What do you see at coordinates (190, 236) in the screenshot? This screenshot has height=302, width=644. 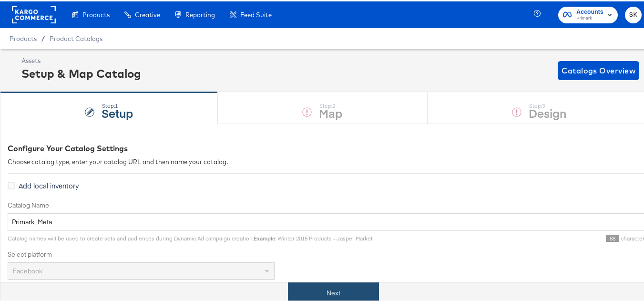 I see `span: Catalog names will be used to create sets and audiences during Dynamic Ad campaign creation. : Wi...` at bounding box center [190, 236].